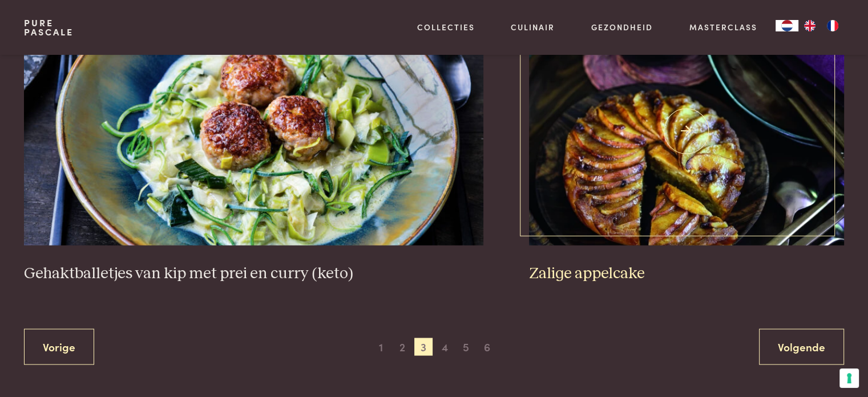  What do you see at coordinates (786, 26) in the screenshot?
I see `div: Language` at bounding box center [786, 26].